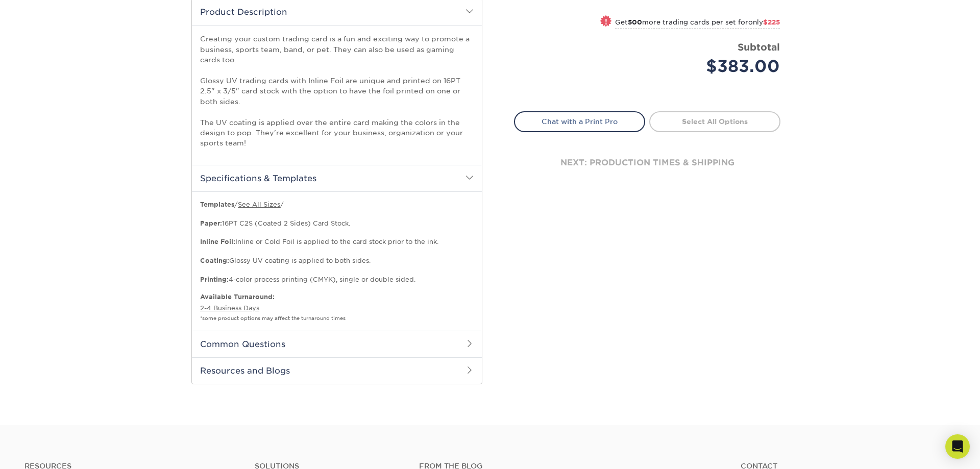 The width and height of the screenshot is (980, 469). Describe the element at coordinates (579, 121) in the screenshot. I see `a: Chat with a Print Pro` at that location.